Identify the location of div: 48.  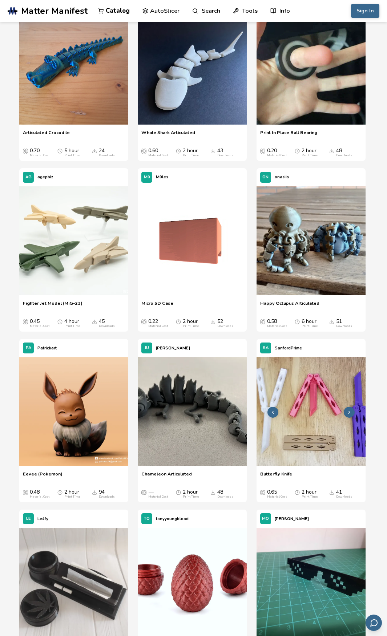
(344, 153).